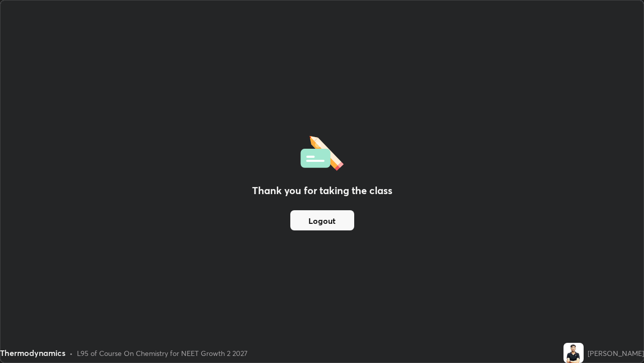 Image resolution: width=644 pixels, height=363 pixels. I want to click on img: offlineFeedback.1438e8b3.svg, so click(322, 152).